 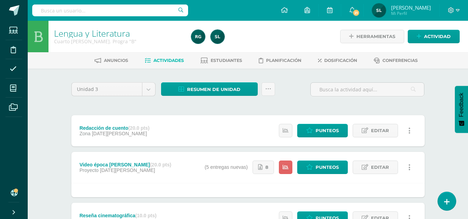 What do you see at coordinates (107, 89) in the screenshot?
I see `span: Unidad 3` at bounding box center [107, 89].